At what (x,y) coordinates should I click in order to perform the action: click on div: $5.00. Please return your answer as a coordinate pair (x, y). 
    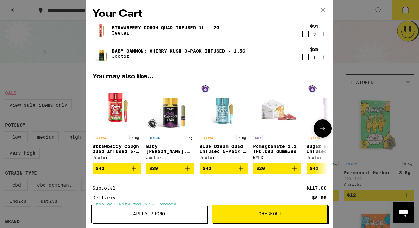
    Looking at the image, I should click on (319, 197).